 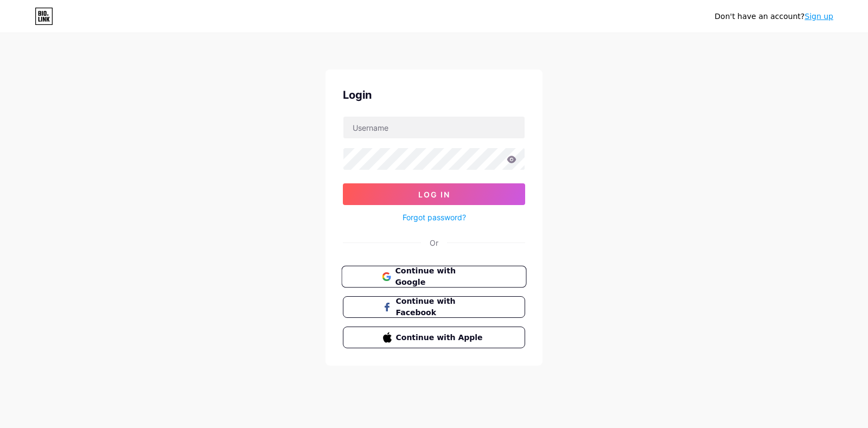 What do you see at coordinates (434, 128) in the screenshot?
I see `input: Username` at bounding box center [434, 128].